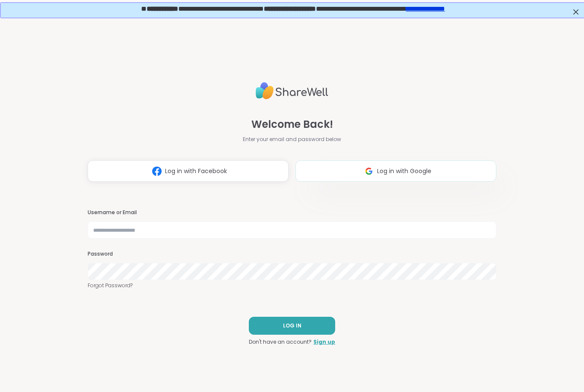 This screenshot has width=584, height=392. Describe the element at coordinates (292, 254) in the screenshot. I see `h3: Password` at that location.